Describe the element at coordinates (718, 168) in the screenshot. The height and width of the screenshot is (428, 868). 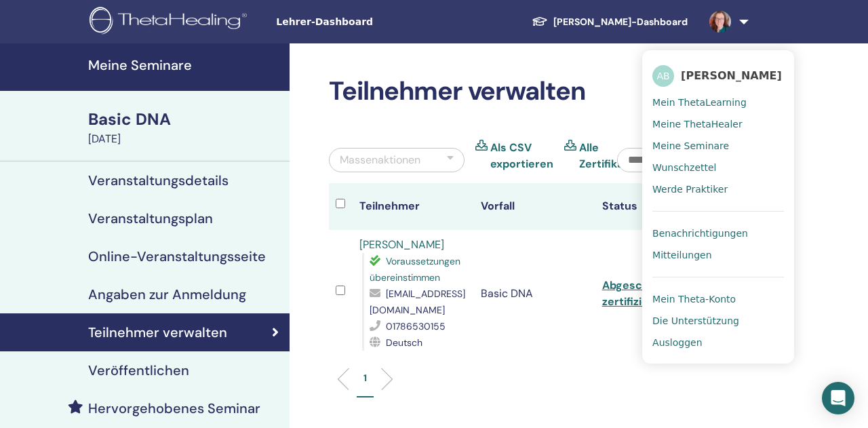
I see `a: Wunschzettel` at that location.